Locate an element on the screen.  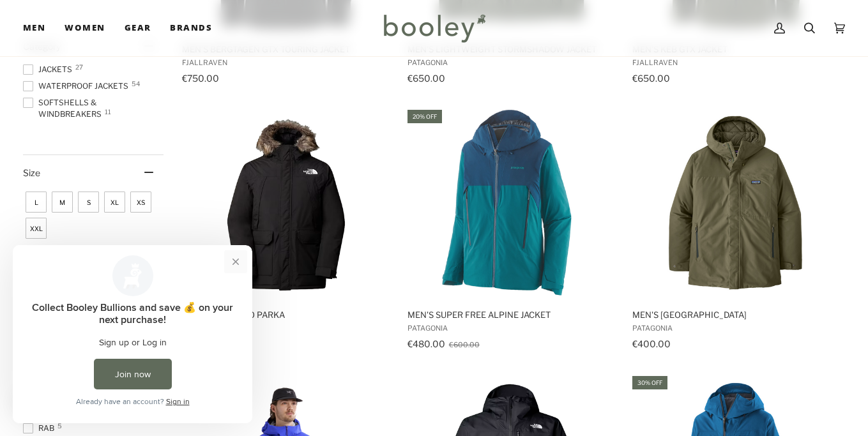
div: Collect Booley Bullions and save 💰 on your next purchase! is located at coordinates (120, 69).